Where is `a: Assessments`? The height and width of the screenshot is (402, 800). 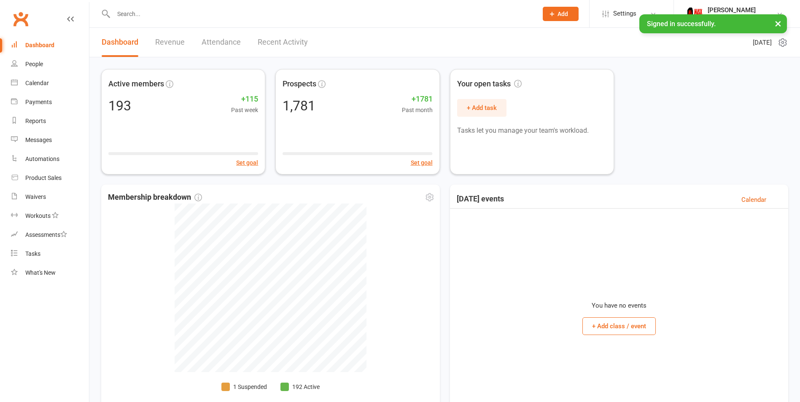 a: Assessments is located at coordinates (50, 235).